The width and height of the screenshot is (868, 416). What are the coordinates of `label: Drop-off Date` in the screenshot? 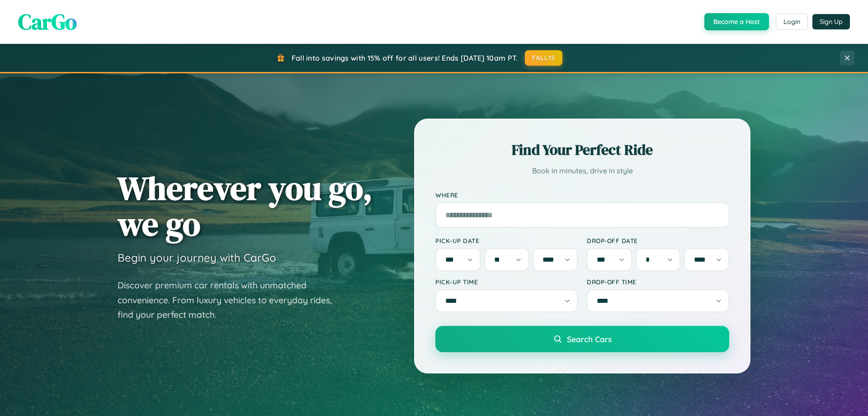 It's located at (658, 240).